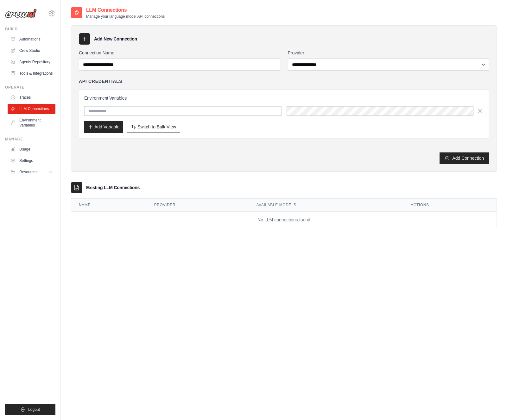  Describe the element at coordinates (32, 122) in the screenshot. I see `a: Environment Variables` at that location.